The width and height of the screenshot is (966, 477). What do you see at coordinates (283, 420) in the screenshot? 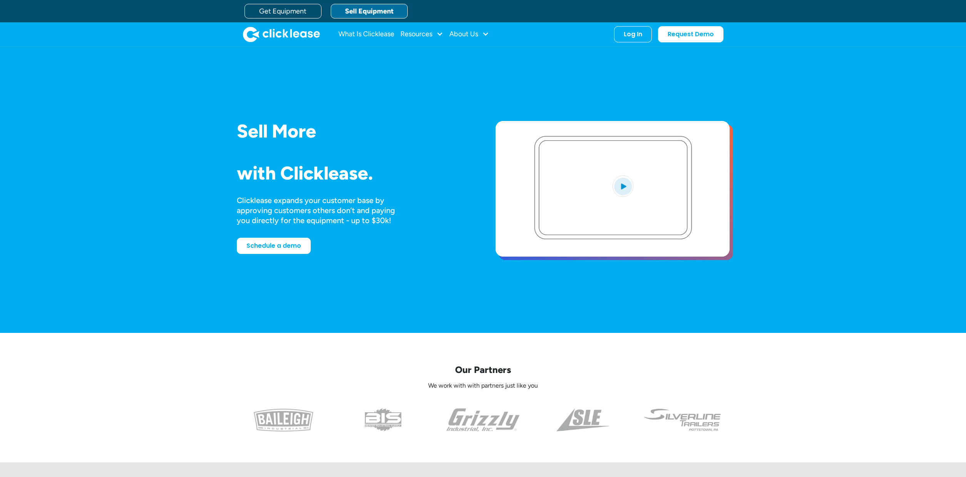
I see `img: baileigh logo` at bounding box center [283, 420].